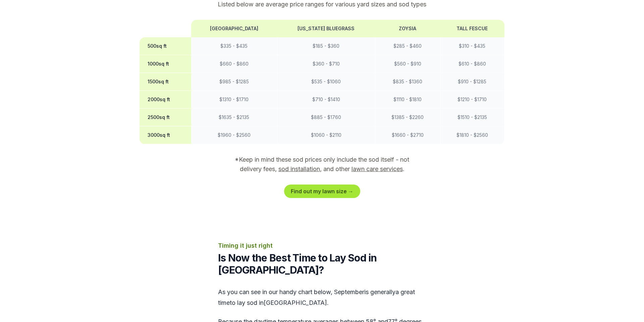 This screenshot has height=322, width=644. What do you see at coordinates (165, 117) in the screenshot?
I see `th: 2500 sq ft` at bounding box center [165, 117].